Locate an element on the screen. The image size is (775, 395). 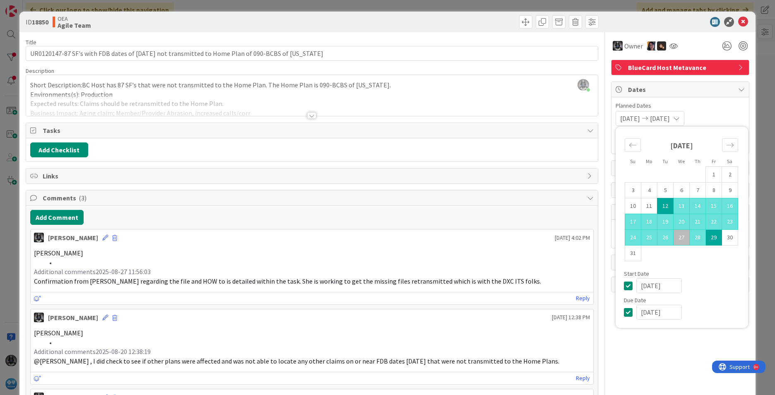
small: Sa is located at coordinates (729, 161).